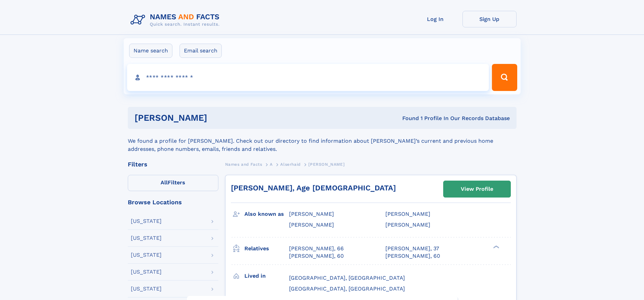  Describe the element at coordinates (176, 20) in the screenshot. I see `img: Logo Names and Facts` at that location.